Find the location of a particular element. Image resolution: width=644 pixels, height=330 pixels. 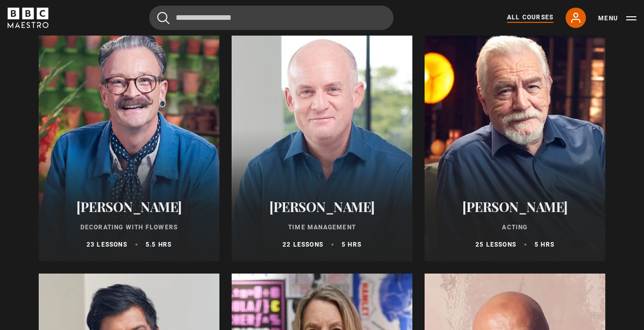

p: 5.5 hrs is located at coordinates (158, 245).